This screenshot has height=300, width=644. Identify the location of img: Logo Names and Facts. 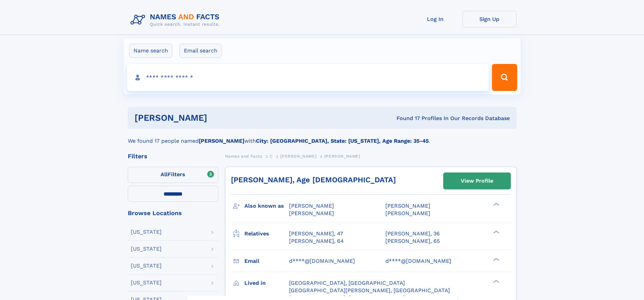
(176, 20).